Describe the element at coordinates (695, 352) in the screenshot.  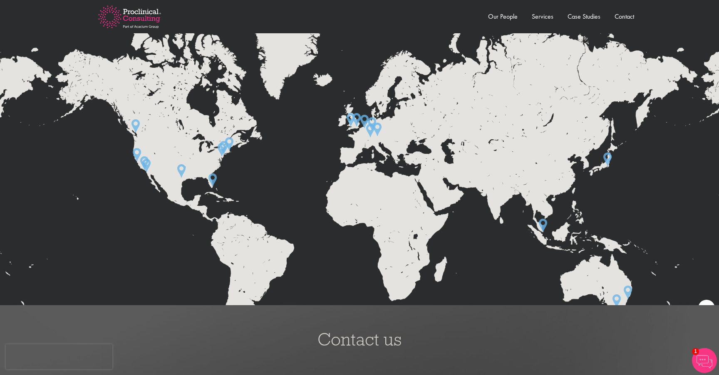
I see `span: 1` at that location.